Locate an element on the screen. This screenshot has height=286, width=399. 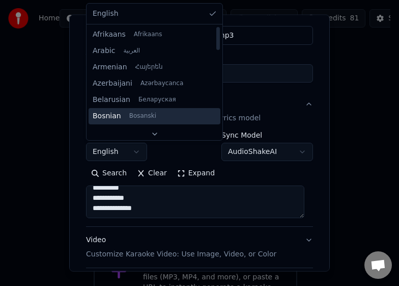
span: Bosnian is located at coordinates (107, 116).